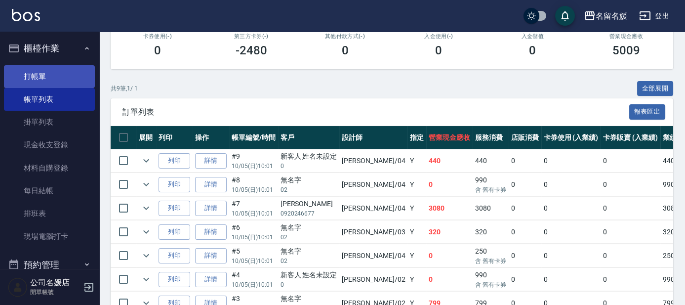 This screenshot has height=305, width=685. Describe the element at coordinates (49, 265) in the screenshot. I see `button: 預約管理` at that location.